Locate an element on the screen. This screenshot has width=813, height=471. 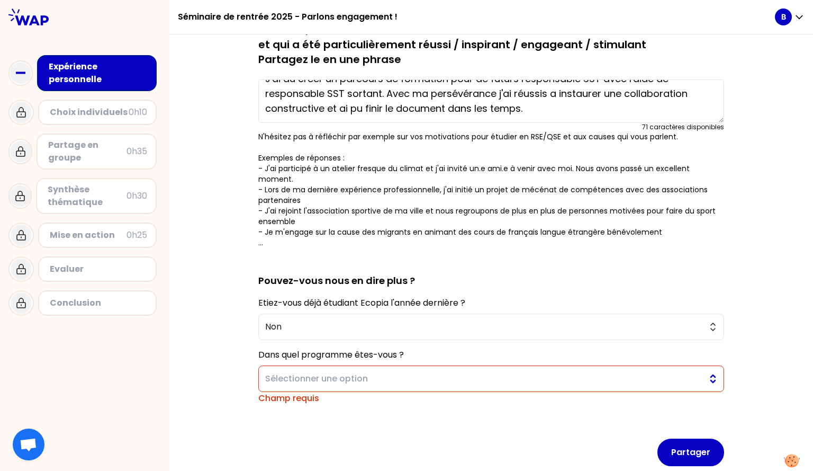
div: Choix individuels is located at coordinates (89, 112).